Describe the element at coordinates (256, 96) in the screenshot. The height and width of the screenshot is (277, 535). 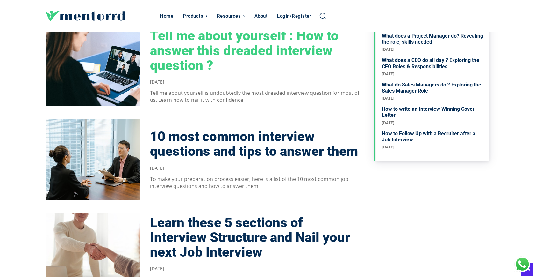
I see `div: Tell me about yourself is undoubtedly the most dreaded interview question for most of us. Learn h...` at that location.